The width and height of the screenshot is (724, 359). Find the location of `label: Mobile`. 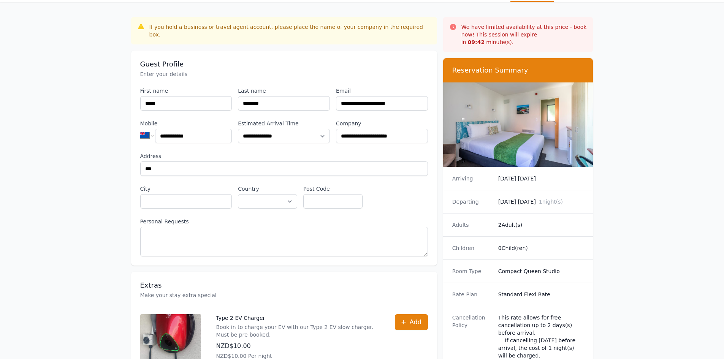

label: Mobile is located at coordinates (186, 124).